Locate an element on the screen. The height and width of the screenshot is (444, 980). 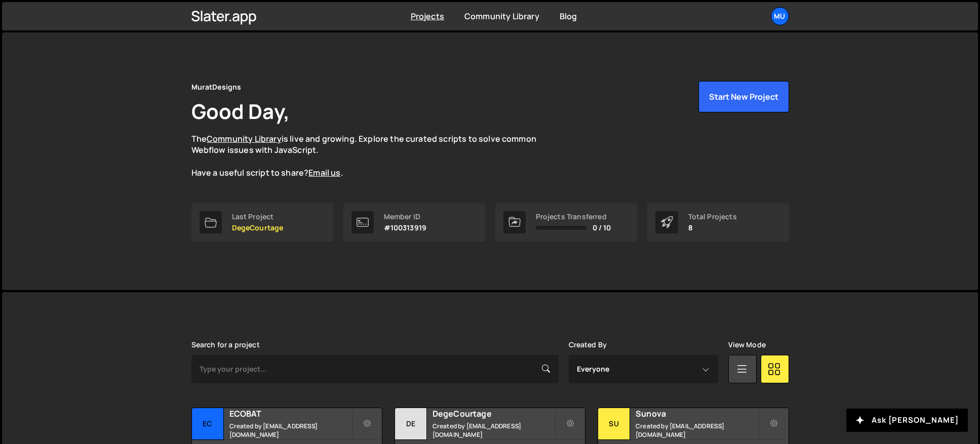
p: 8 is located at coordinates (712, 228).